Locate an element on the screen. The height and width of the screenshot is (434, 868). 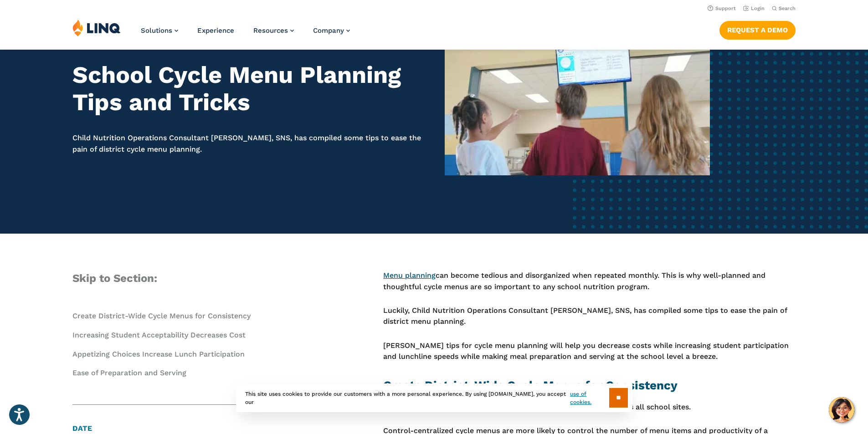
a: Solutions is located at coordinates (159, 31).